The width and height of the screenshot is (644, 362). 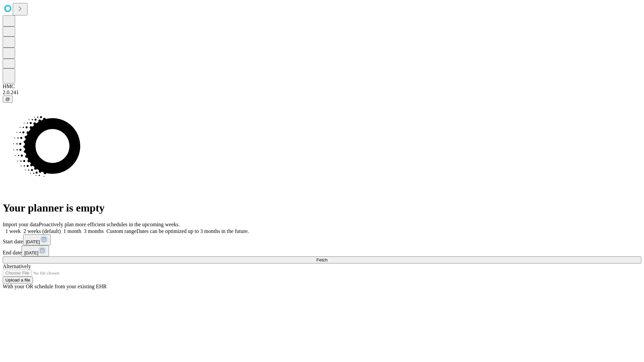 I want to click on span: Dates can be optimized up to 3 months in the future., so click(x=193, y=231).